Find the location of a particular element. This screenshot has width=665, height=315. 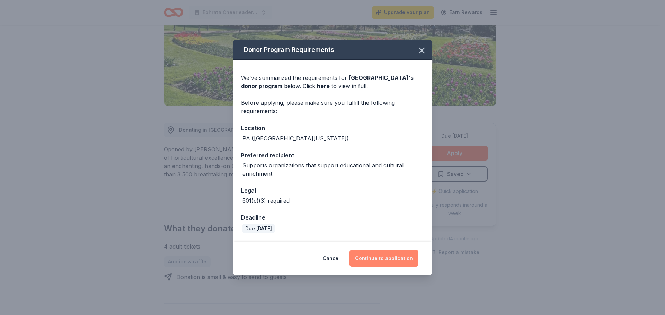

div: Preferred recipient is located at coordinates (332, 155).